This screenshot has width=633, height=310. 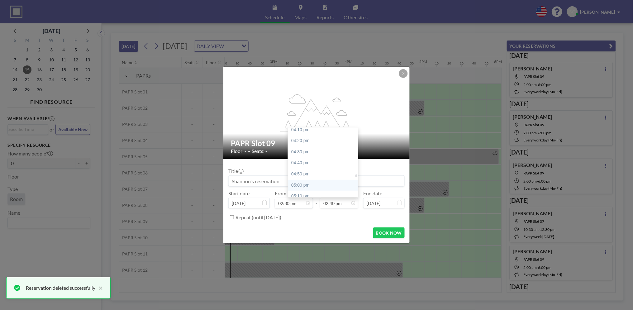 What do you see at coordinates (389, 233) in the screenshot?
I see `button: BOOK NOW` at bounding box center [389, 233].